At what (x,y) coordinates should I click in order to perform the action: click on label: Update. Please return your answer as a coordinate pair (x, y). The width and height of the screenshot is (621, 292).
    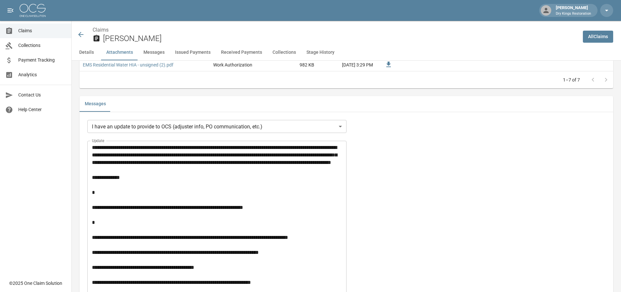
    Looking at the image, I should click on (98, 140).